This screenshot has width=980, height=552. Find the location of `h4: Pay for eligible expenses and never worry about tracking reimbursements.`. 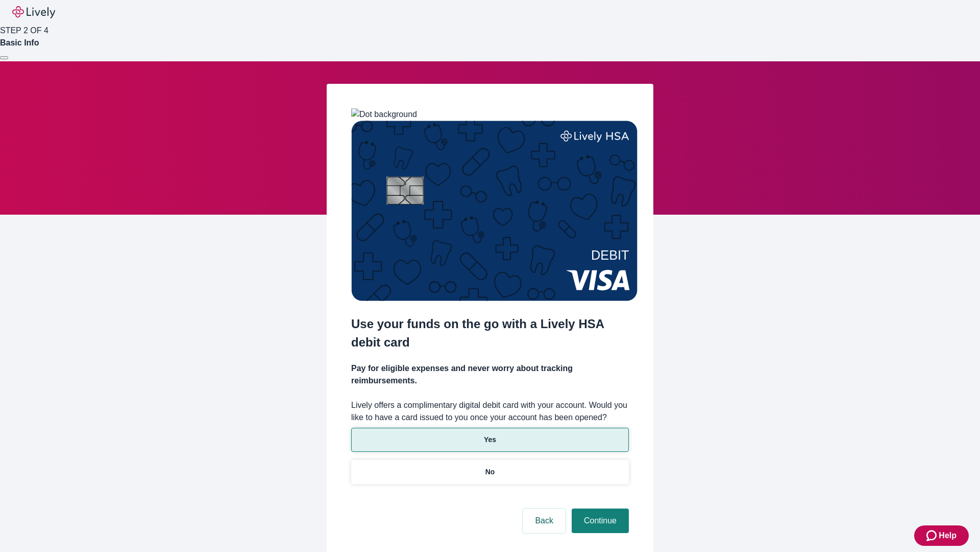

h4: Pay for eligible expenses and never worry about tracking reimbursements. is located at coordinates (490, 375).